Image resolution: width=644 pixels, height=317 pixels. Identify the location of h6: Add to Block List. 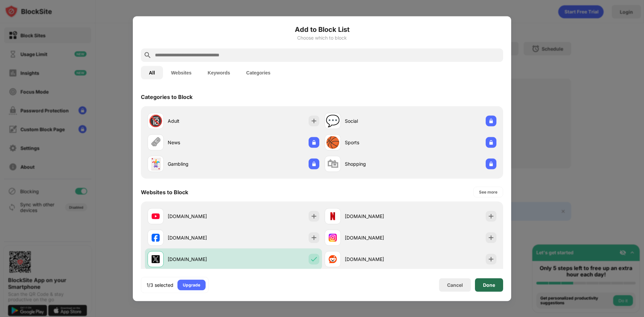
(322, 29).